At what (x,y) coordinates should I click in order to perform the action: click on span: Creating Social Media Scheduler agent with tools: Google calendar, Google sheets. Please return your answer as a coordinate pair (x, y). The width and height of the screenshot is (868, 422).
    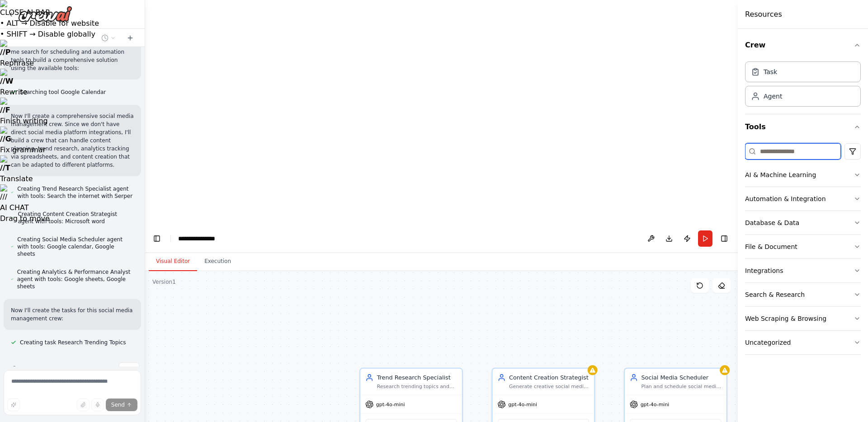
    Looking at the image, I should click on (76, 246).